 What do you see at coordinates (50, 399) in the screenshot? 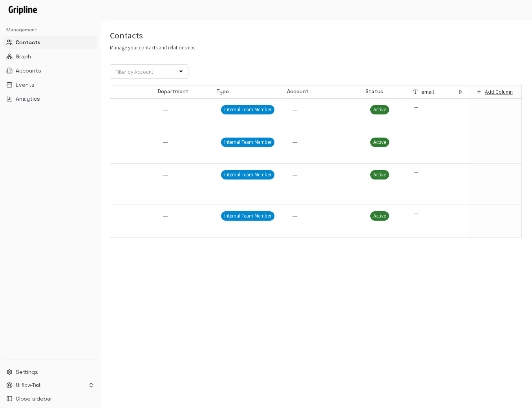
I see `button: Close sidebar` at bounding box center [50, 399].